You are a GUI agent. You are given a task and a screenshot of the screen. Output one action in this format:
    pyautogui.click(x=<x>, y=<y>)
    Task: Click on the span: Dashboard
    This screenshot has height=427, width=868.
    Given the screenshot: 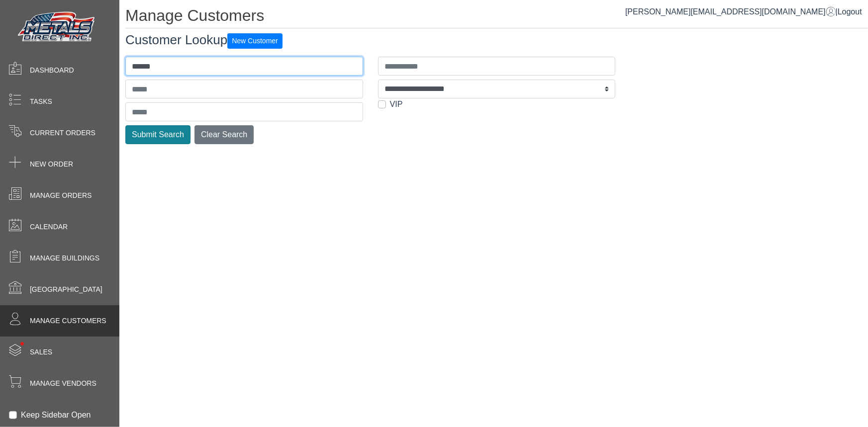 What is the action you would take?
    pyautogui.click(x=52, y=70)
    